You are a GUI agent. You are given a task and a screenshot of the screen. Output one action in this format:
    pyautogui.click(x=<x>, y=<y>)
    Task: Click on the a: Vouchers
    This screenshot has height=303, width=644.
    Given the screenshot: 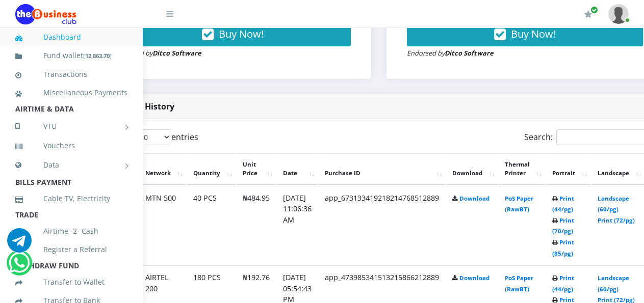 What is the action you would take?
    pyautogui.click(x=71, y=146)
    